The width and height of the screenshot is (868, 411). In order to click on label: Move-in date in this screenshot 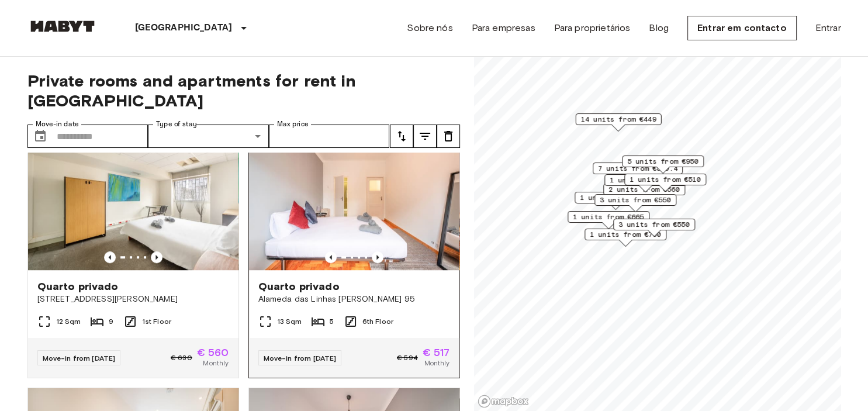, I will do `click(57, 124)`.